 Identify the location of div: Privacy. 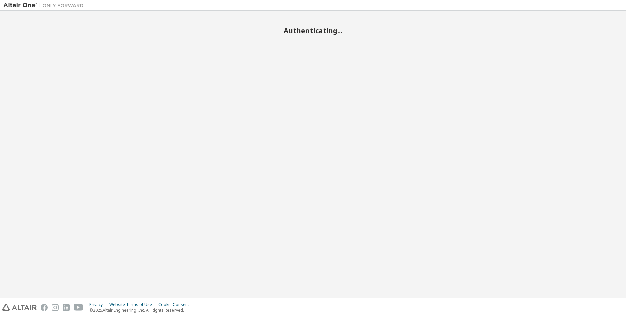
(99, 305).